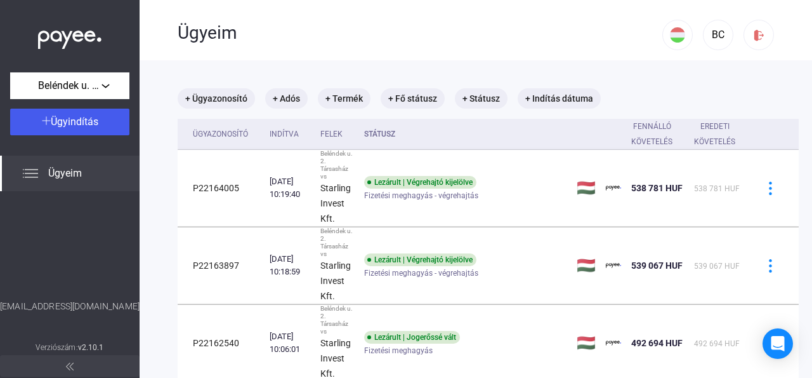 The width and height of the screenshot is (812, 378). What do you see at coordinates (344, 98) in the screenshot?
I see `mat-chip: + Termék` at bounding box center [344, 98].